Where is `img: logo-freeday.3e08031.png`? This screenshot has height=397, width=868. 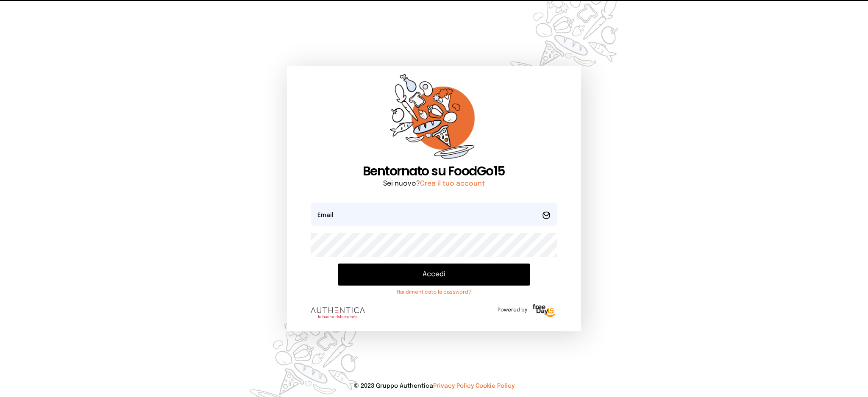
img: logo-freeday.3e08031.png is located at coordinates (543, 311).